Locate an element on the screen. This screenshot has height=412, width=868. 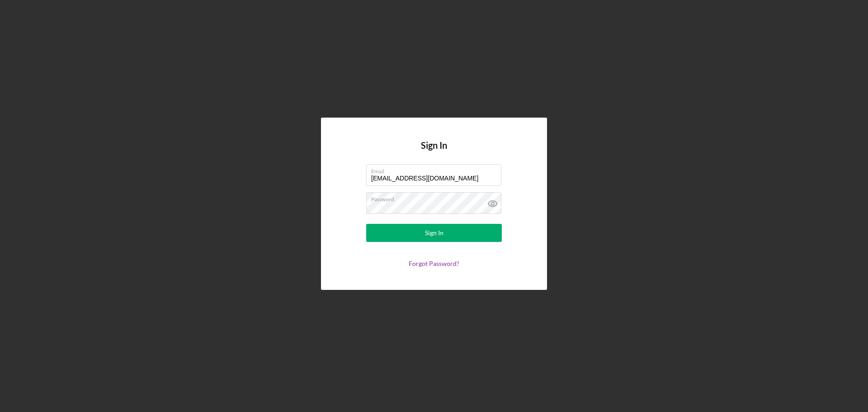
label: Email is located at coordinates (436, 169).